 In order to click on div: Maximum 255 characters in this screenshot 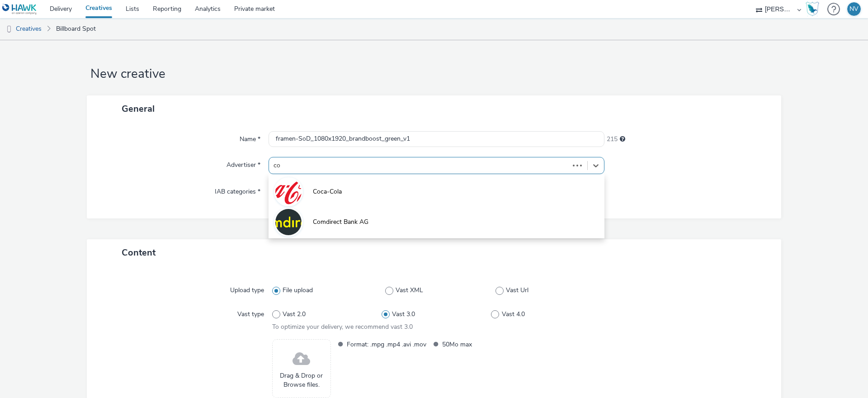, I will do `click(623, 139)`.